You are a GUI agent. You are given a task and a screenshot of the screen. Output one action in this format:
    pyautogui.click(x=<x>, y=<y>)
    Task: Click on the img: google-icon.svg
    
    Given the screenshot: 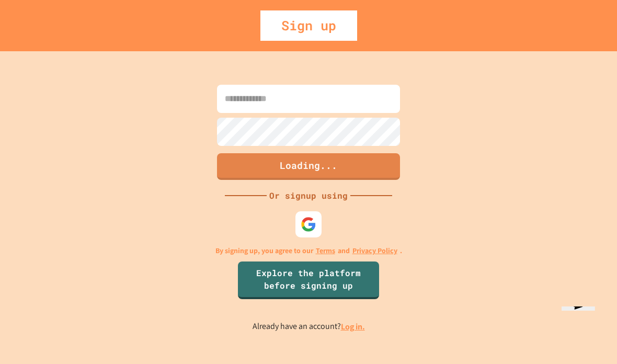 What is the action you would take?
    pyautogui.click(x=308, y=224)
    